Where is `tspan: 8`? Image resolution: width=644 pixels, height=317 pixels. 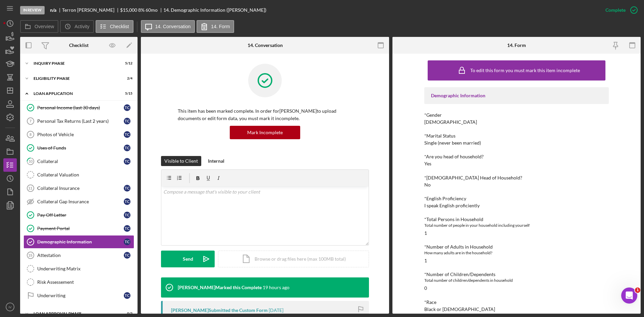 tspan: 8 is located at coordinates (31, 135).